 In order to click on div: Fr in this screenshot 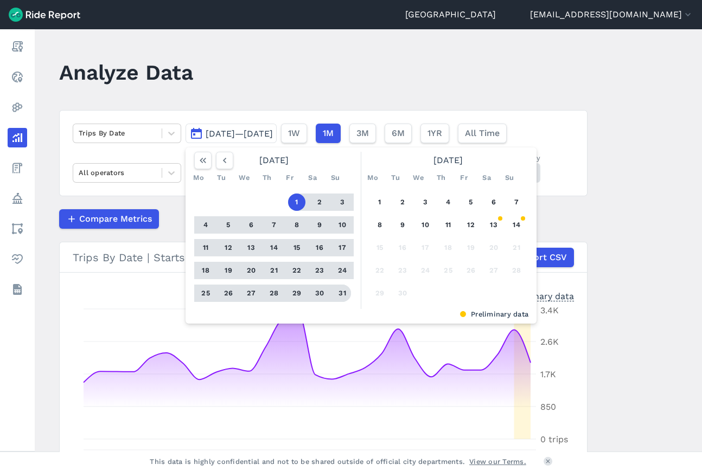, I will do `click(464, 178)`.